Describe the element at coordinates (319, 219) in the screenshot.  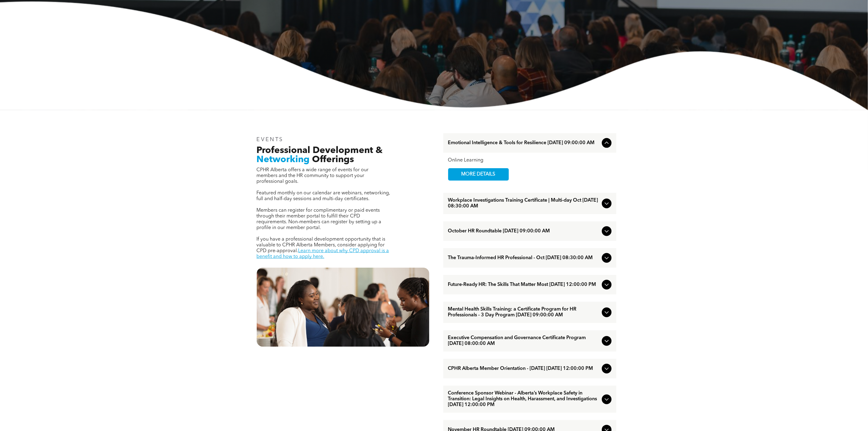
I see `span: Members can register for complimentary or paid events through their member portal to fulfill thei...` at that location.